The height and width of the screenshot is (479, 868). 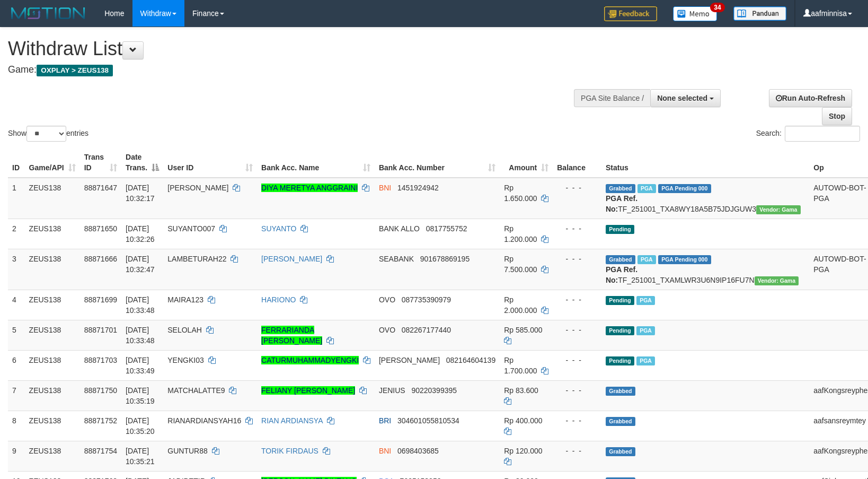 I want to click on span: Copy 0698403685 to clipboard, so click(x=418, y=451).